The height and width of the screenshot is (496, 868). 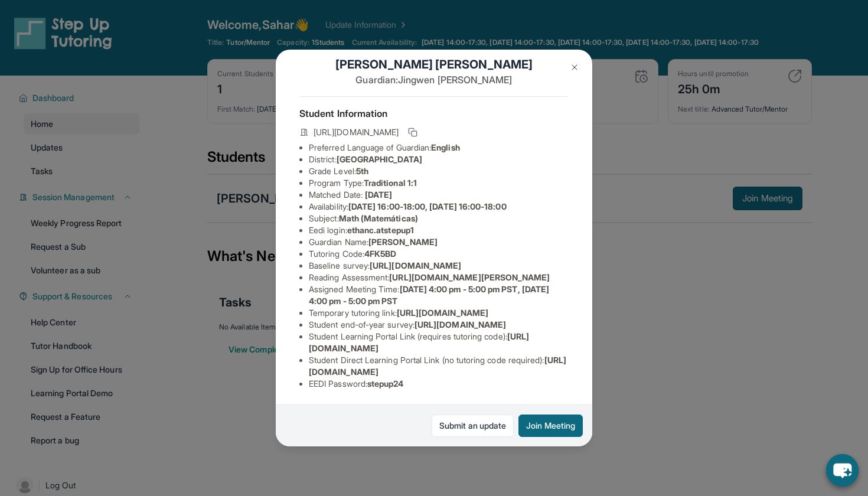 What do you see at coordinates (438, 230) in the screenshot?
I see `li: Eedi login :` at bounding box center [438, 230].